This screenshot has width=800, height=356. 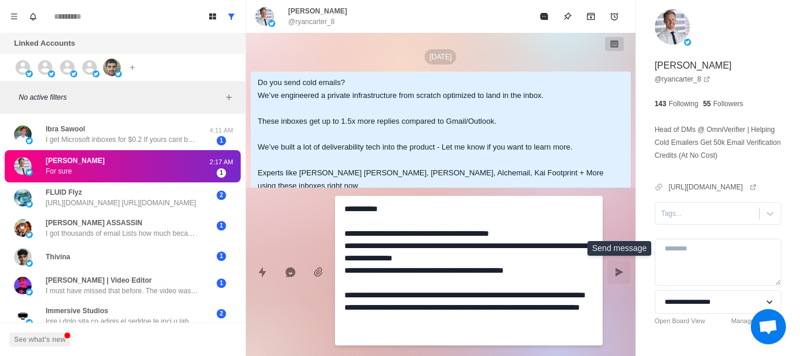 What do you see at coordinates (706, 104) in the screenshot?
I see `p: 55` at bounding box center [706, 104].